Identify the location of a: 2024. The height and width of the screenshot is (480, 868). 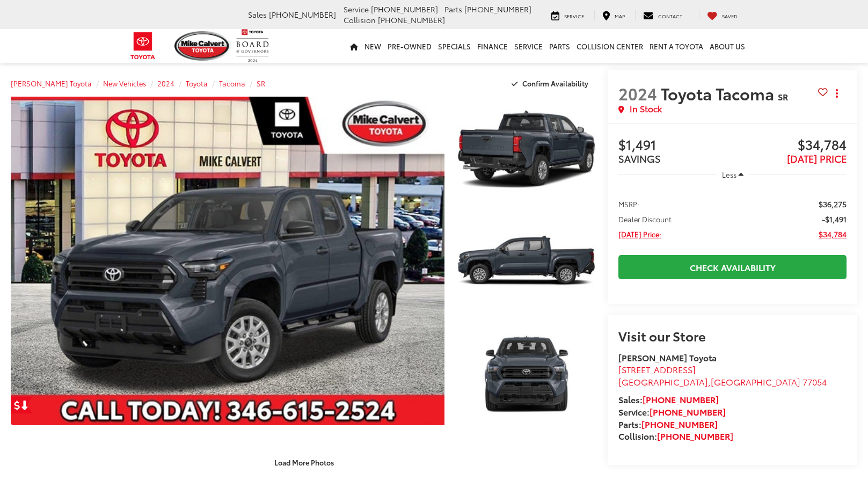
(166, 83).